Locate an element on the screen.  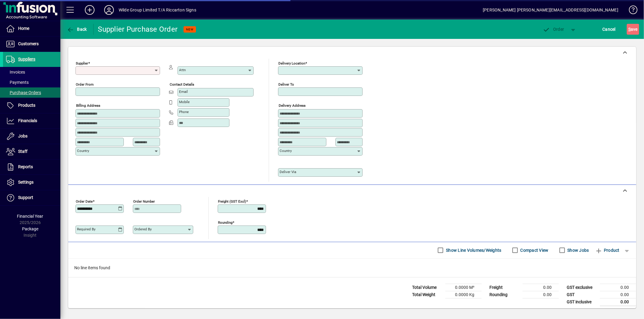
a: Purchase Orders is located at coordinates (32, 92).